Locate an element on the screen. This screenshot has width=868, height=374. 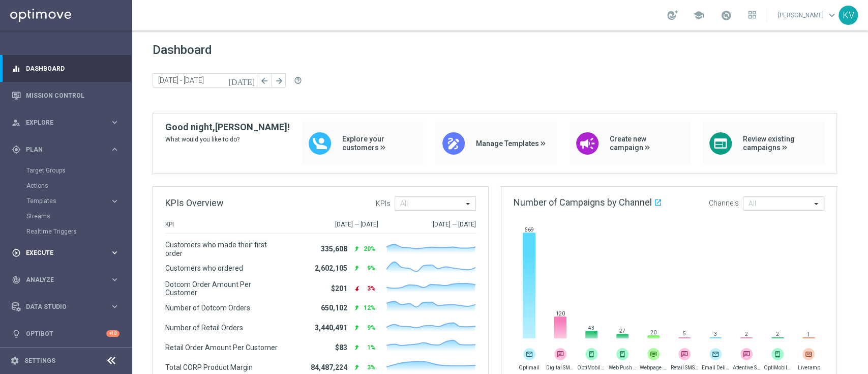
span: school is located at coordinates (698, 15).